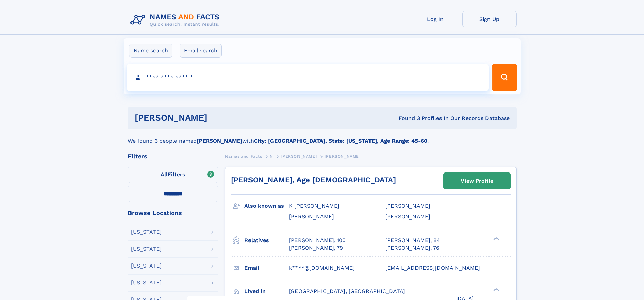 This screenshot has width=644, height=300. What do you see at coordinates (477, 181) in the screenshot?
I see `a: View Profile` at bounding box center [477, 181].